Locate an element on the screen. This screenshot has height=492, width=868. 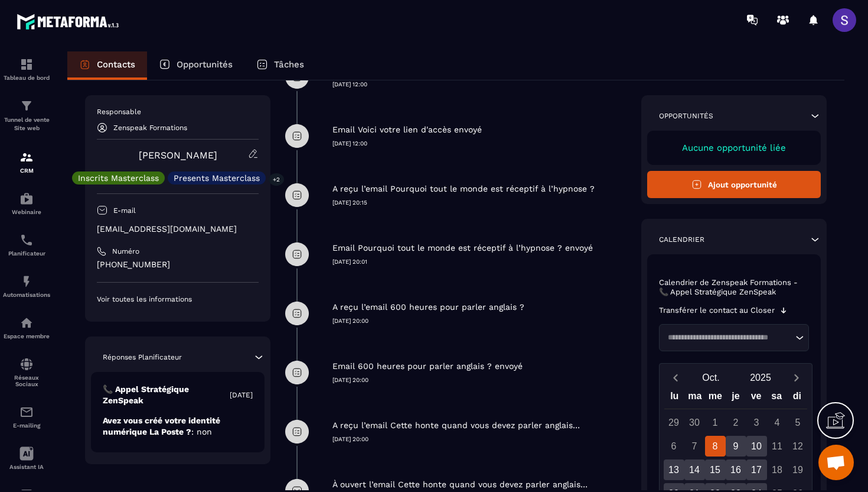
p: A reçu l’email 600 heures pour parler anglais ? is located at coordinates (428, 306).